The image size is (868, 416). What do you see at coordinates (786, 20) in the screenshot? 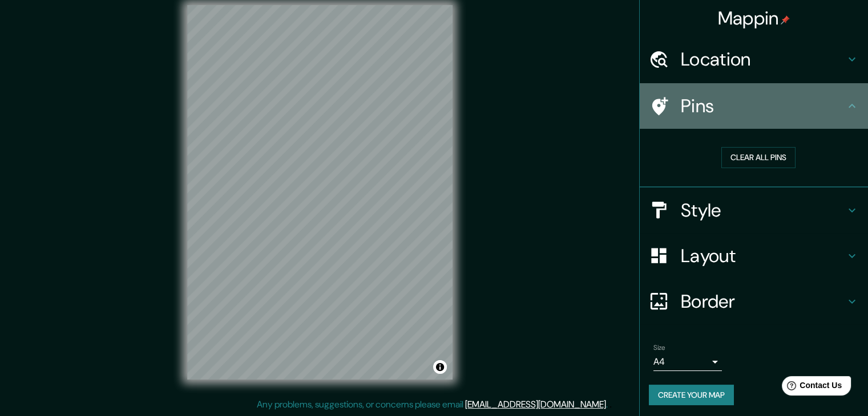
I see `img: pin-icon.png` at bounding box center [786, 20].